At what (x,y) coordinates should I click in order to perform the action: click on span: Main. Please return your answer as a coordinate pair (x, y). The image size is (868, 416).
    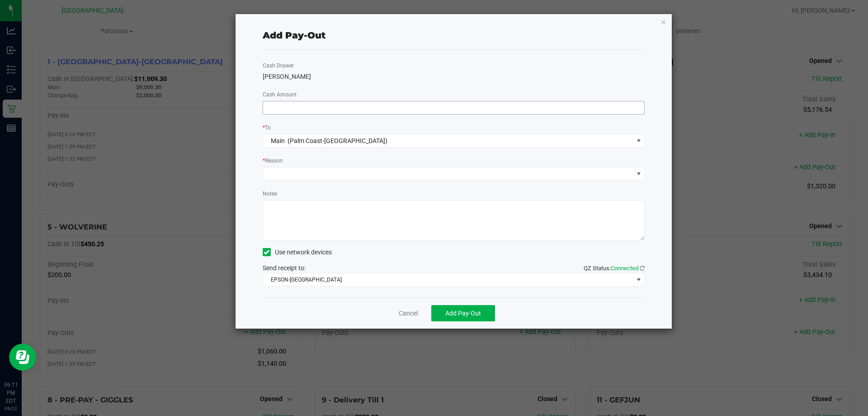
    Looking at the image, I should click on (278, 140).